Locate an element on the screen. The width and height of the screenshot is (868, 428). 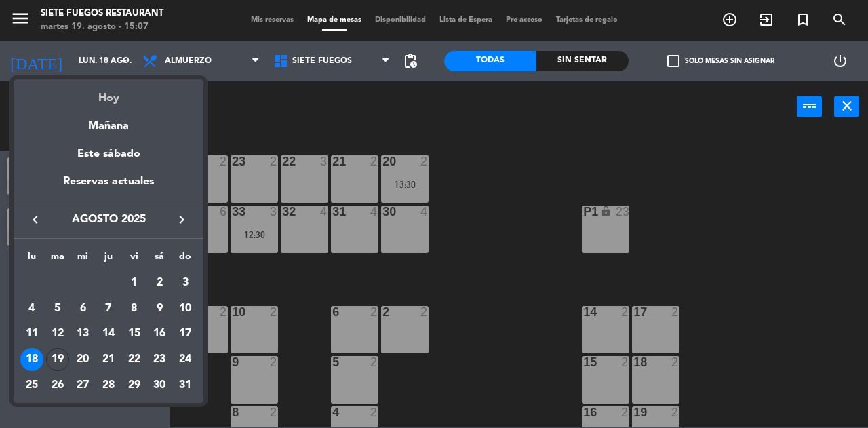
th: lunes is located at coordinates (32, 259).